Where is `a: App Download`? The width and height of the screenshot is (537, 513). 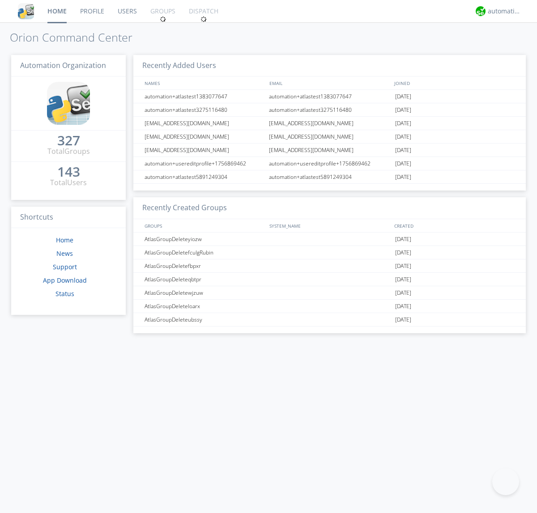
a: App Download is located at coordinates (65, 280).